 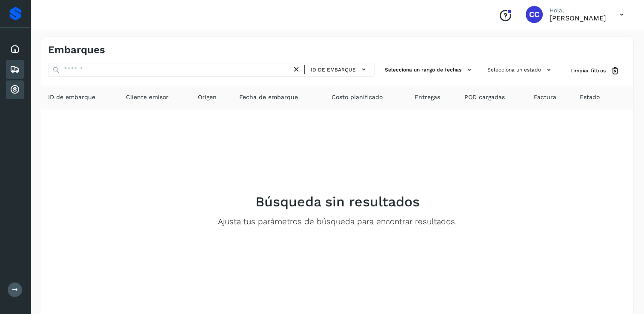 I want to click on span: Estado, so click(x=589, y=97).